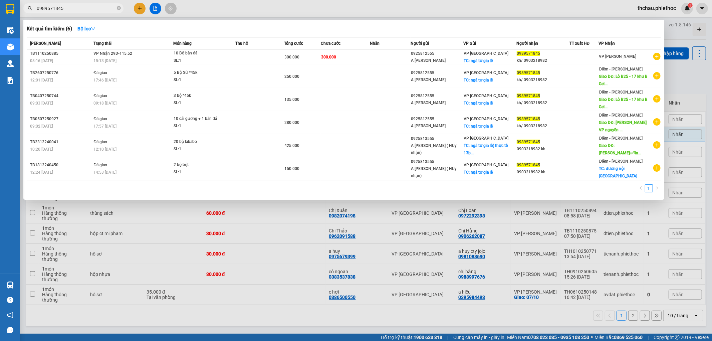 Image resolution: width=712 pixels, height=341 pixels. Describe the element at coordinates (607, 43) in the screenshot. I see `span: VP Nhận` at that location.